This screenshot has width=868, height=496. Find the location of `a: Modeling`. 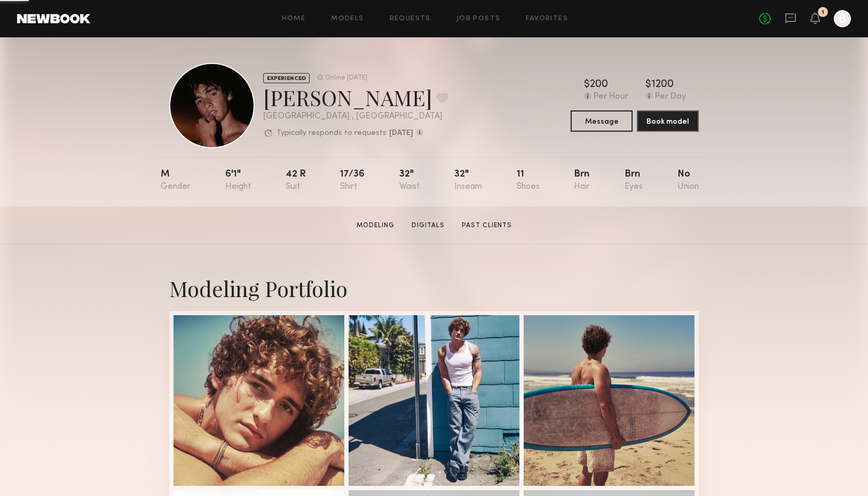

a: Modeling is located at coordinates (376, 226).